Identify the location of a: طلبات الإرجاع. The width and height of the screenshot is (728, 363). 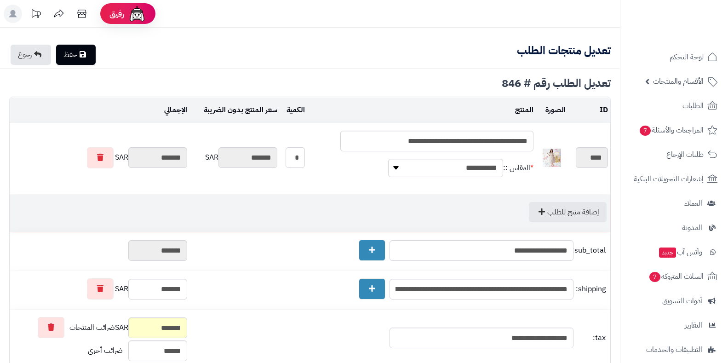
(674, 155).